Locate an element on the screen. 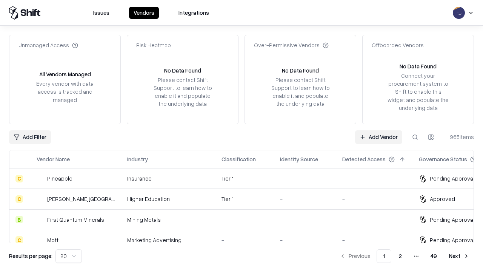 This screenshot has height=272, width=483. img: Motti is located at coordinates (40, 240).